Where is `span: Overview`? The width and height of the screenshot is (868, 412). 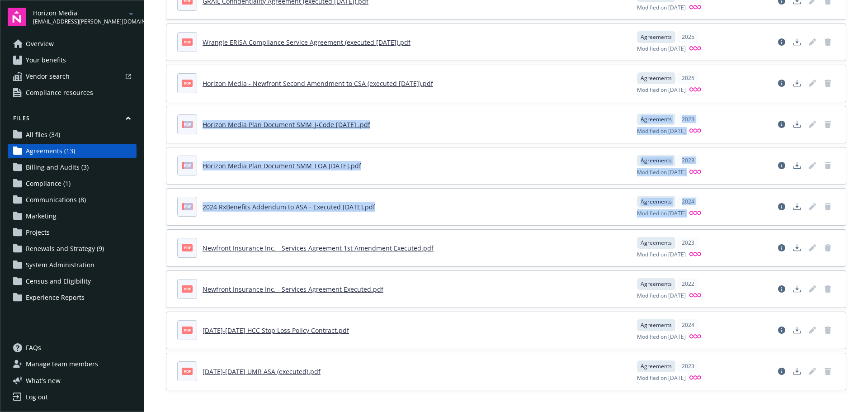 span: Overview is located at coordinates (40, 44).